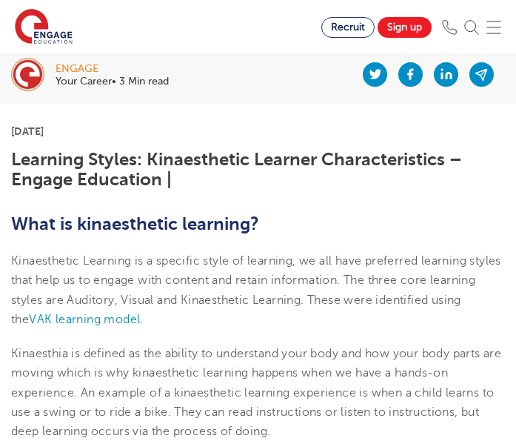 This screenshot has height=444, width=516. What do you see at coordinates (348, 27) in the screenshot?
I see `a: Recruit` at bounding box center [348, 27].